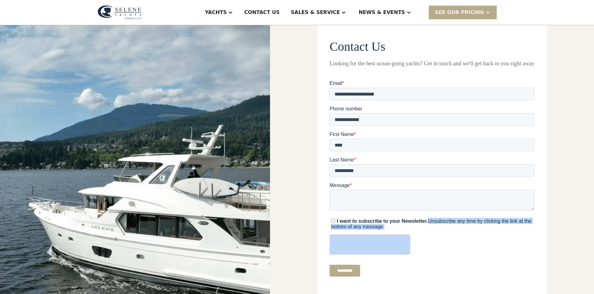 This screenshot has height=294, width=594. Describe the element at coordinates (432, 64) in the screenshot. I see `div: Looking for the best ocean-going yachts? Get in touch and we'll get back to you right away` at that location.